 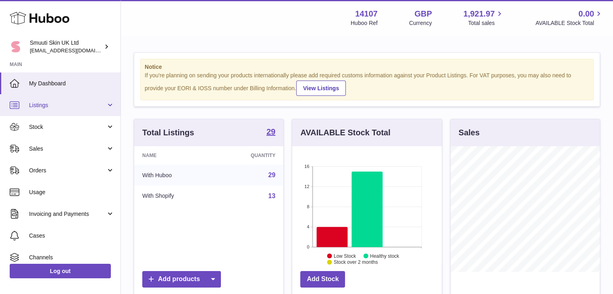 I want to click on text: Stock over 2 months, so click(x=356, y=263).